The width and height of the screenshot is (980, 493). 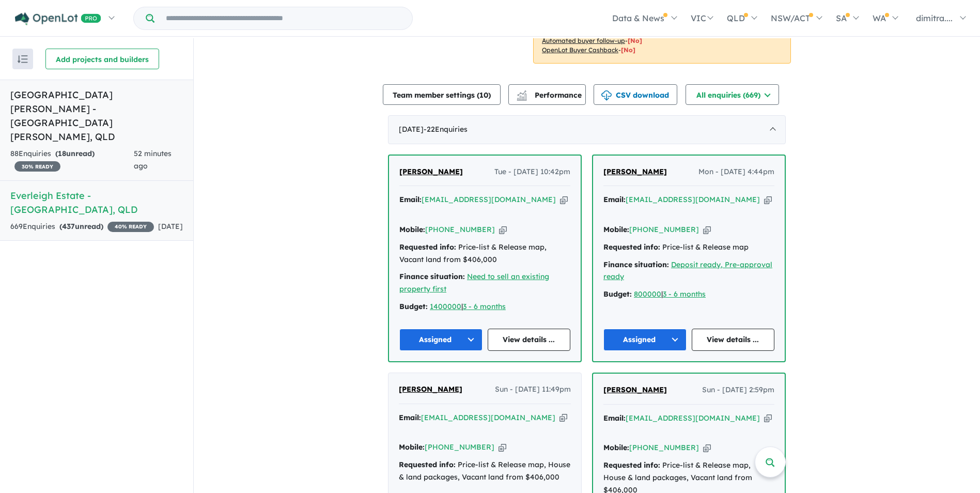 I want to click on img: Openlot PRO Logo White, so click(x=58, y=19).